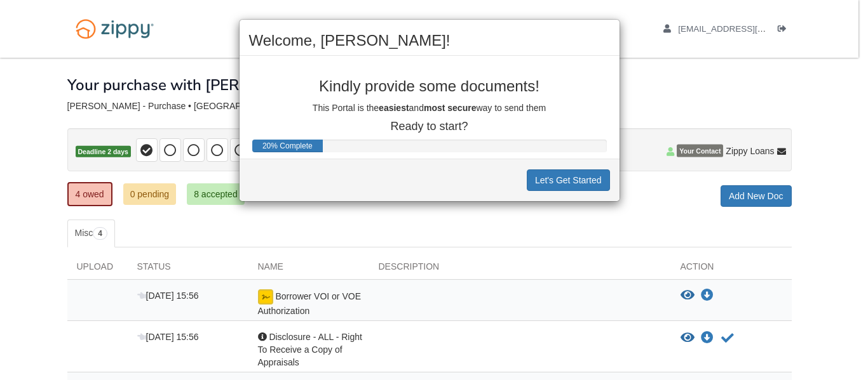 The height and width of the screenshot is (380, 868). What do you see at coordinates (450, 108) in the screenshot?
I see `b: most secure` at bounding box center [450, 108].